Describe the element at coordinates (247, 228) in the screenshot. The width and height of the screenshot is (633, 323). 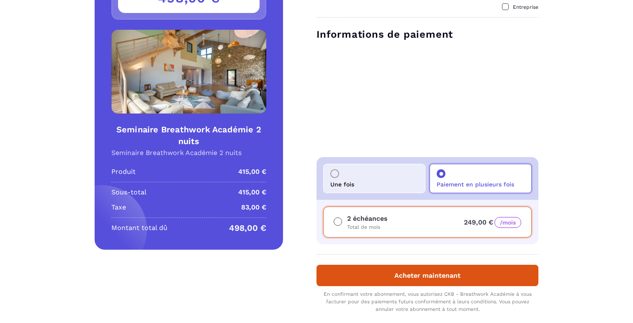
I see `p: 498,00 €` at that location.